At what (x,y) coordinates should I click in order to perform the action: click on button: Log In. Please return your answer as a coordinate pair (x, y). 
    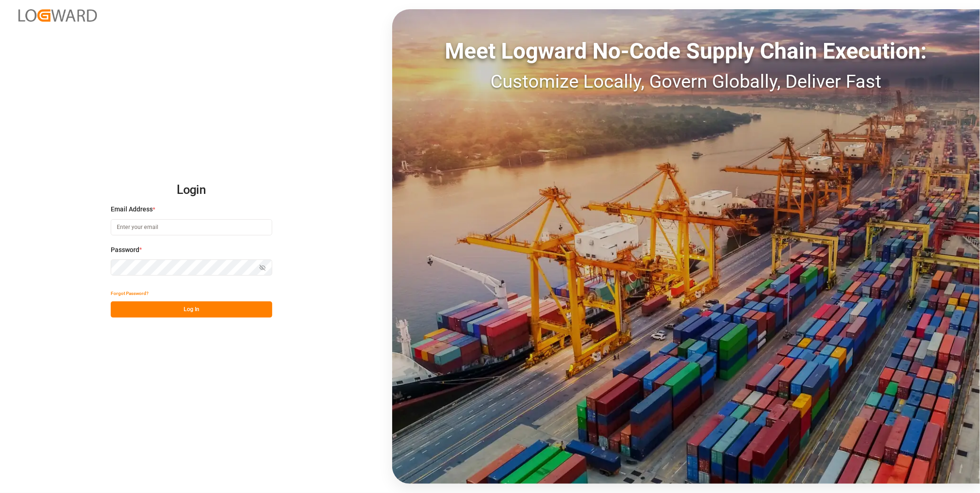
    Looking at the image, I should click on (192, 309).